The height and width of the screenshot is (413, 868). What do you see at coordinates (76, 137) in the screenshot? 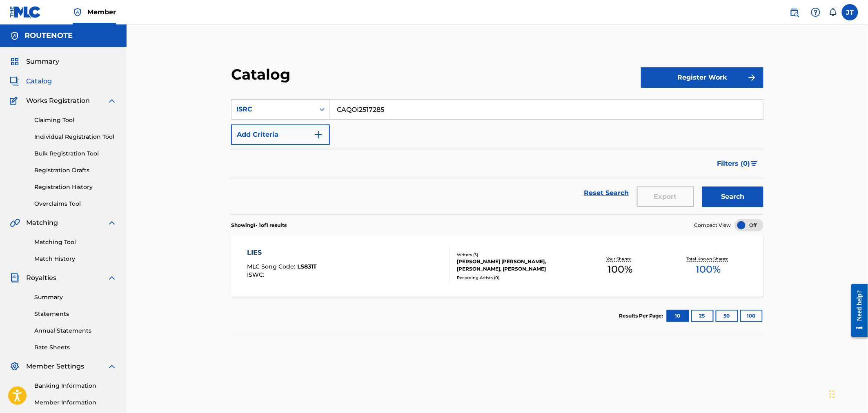
I see `a: Individual Registration Tool` at bounding box center [76, 137].